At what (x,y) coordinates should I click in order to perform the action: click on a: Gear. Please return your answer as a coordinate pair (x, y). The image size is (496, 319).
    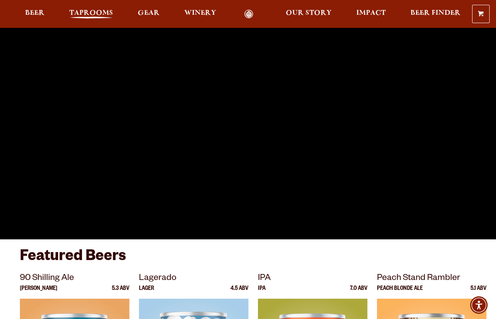
    Looking at the image, I should click on (148, 14).